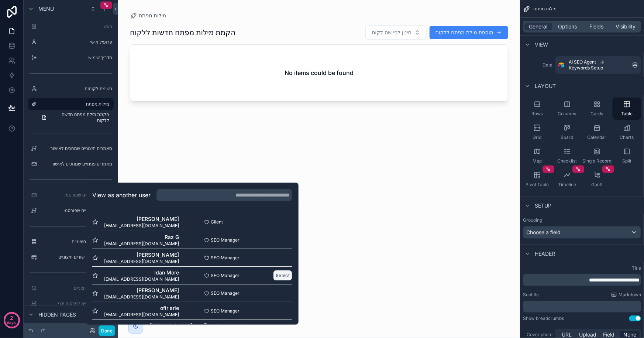 Image resolution: width=644 pixels, height=338 pixels. I want to click on span: Cards, so click(597, 114).